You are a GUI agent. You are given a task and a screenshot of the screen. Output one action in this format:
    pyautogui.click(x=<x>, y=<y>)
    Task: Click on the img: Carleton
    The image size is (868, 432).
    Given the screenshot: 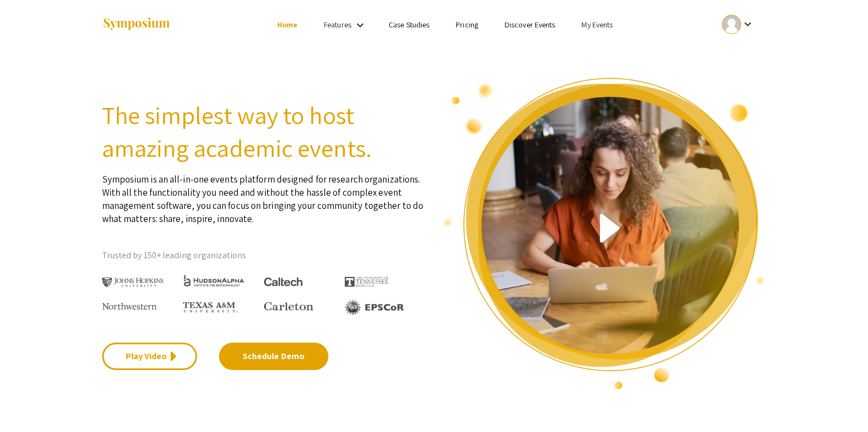 What is the action you would take?
    pyautogui.click(x=289, y=306)
    